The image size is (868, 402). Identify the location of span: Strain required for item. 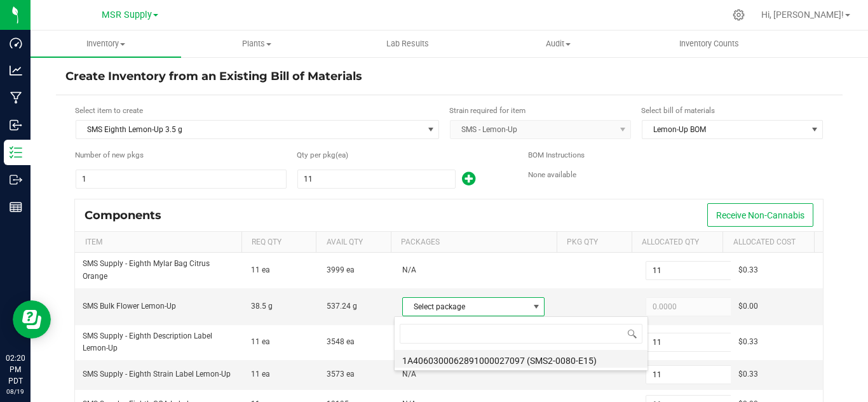
(487, 110).